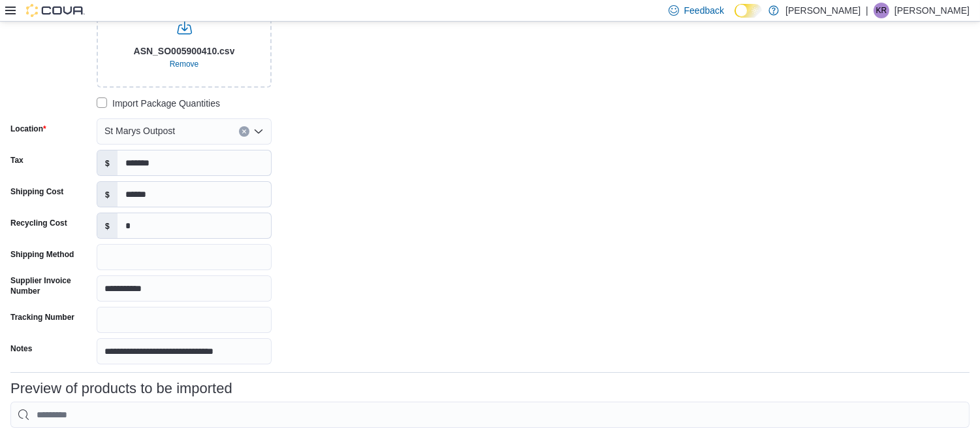 The image size is (980, 435). I want to click on input: Dark Mode, so click(749, 10).